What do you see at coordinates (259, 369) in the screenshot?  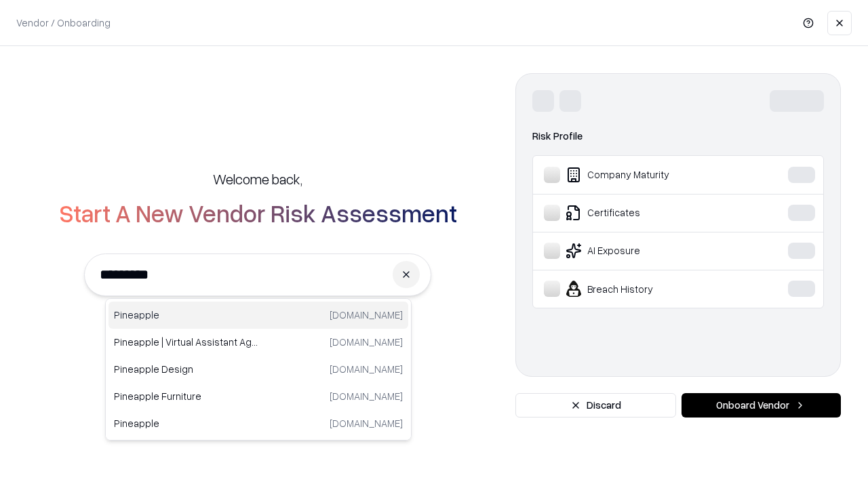 I see `div: Suggestions` at bounding box center [259, 369].